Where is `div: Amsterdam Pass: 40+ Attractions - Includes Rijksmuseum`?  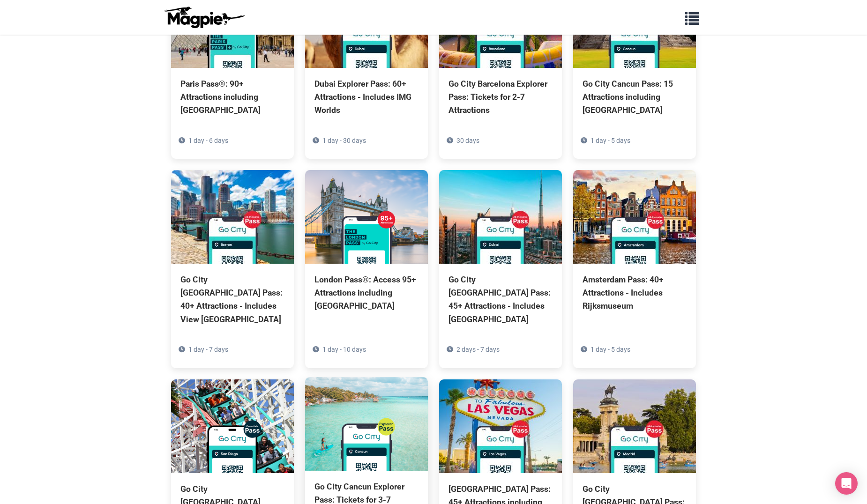 div: Amsterdam Pass: 40+ Attractions - Includes Rijksmuseum is located at coordinates (635, 293).